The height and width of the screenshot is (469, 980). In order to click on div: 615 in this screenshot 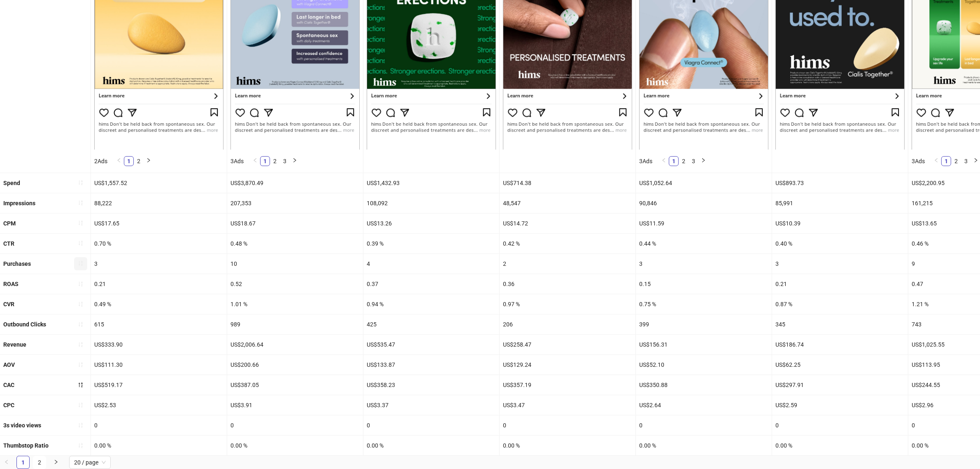, I will do `click(159, 324)`.